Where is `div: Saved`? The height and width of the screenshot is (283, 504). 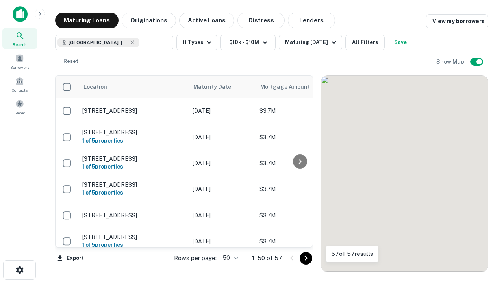 div: Saved is located at coordinates (20, 107).